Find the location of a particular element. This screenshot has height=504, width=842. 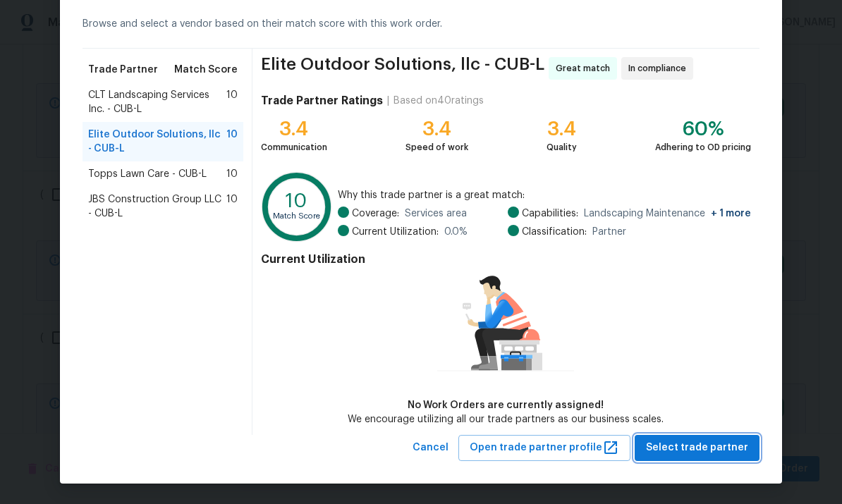

h4: Current Utilization is located at coordinates (505, 259).